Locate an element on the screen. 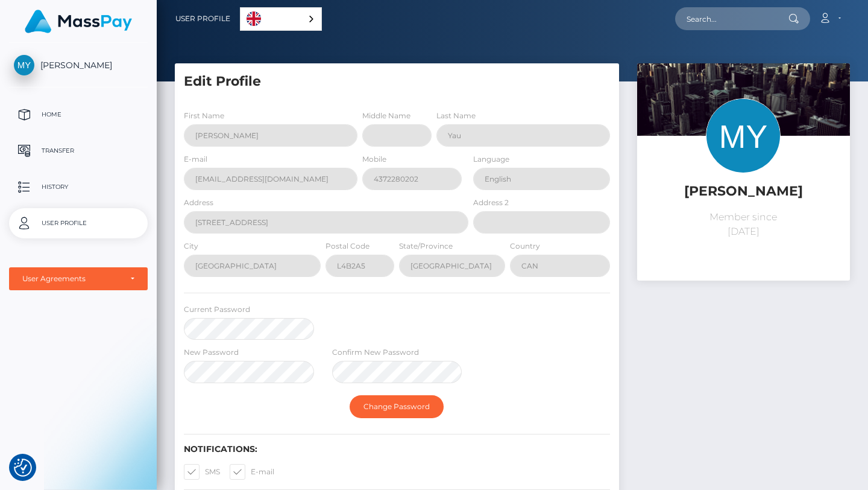 The image size is (868, 490). button: Change Password is located at coordinates (397, 406).